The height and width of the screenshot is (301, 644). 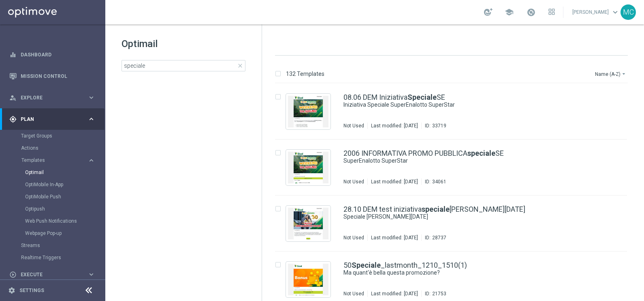 I want to click on a: Streams, so click(x=53, y=245).